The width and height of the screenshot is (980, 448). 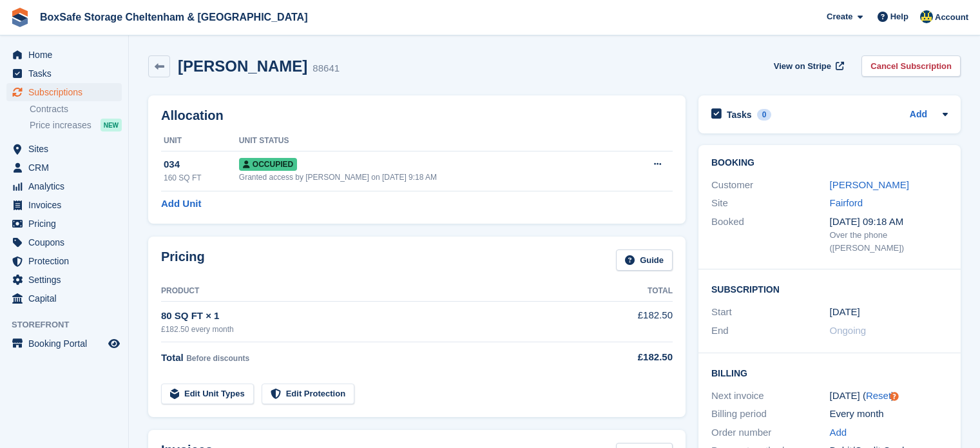 I want to click on span: Invoices, so click(x=67, y=205).